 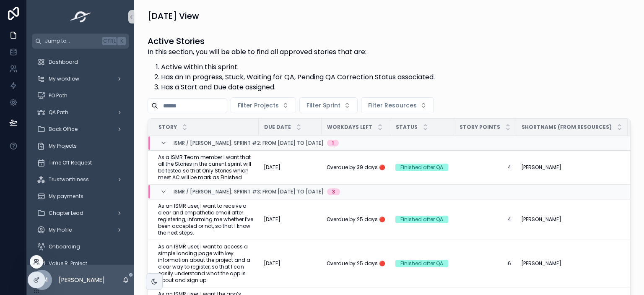 I want to click on img: App logo, so click(x=80, y=16).